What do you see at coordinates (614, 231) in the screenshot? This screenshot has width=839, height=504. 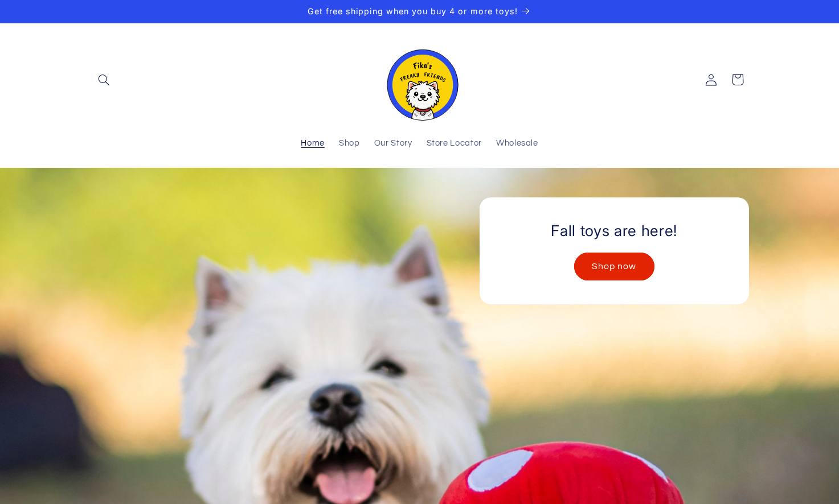 I see `h2: Fall toys are here!` at bounding box center [614, 231].